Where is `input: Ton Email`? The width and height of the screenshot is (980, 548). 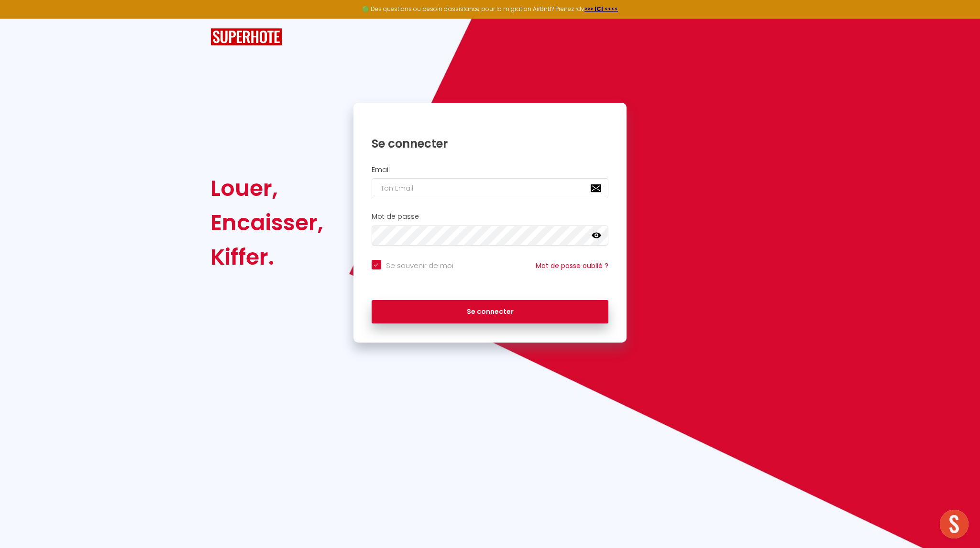
input: Ton Email is located at coordinates (490, 188).